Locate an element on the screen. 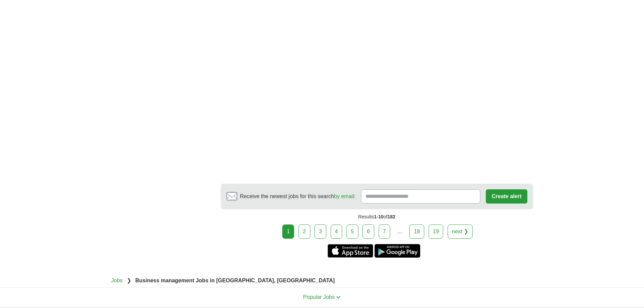 The height and width of the screenshot is (308, 644). a: Get the Android app is located at coordinates (397, 251).